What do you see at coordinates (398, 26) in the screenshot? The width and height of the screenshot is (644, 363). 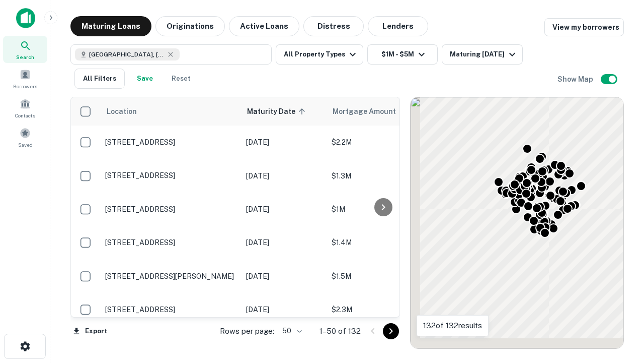 I see `button: Lenders` at bounding box center [398, 26].